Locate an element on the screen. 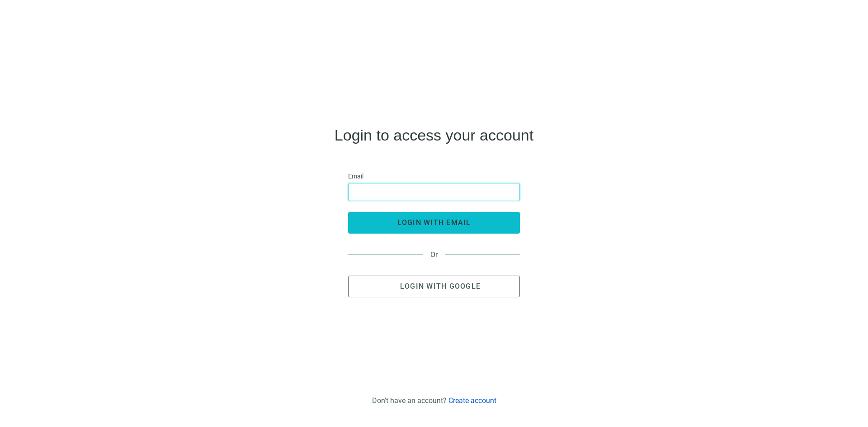  span: Login with Google is located at coordinates (440, 286).